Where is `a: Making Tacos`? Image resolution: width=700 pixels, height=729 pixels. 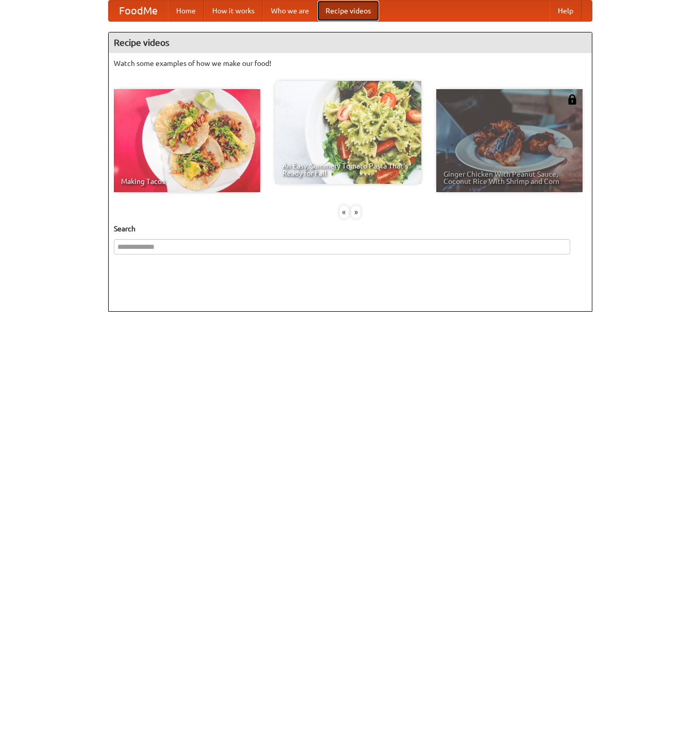 a: Making Tacos is located at coordinates (187, 141).